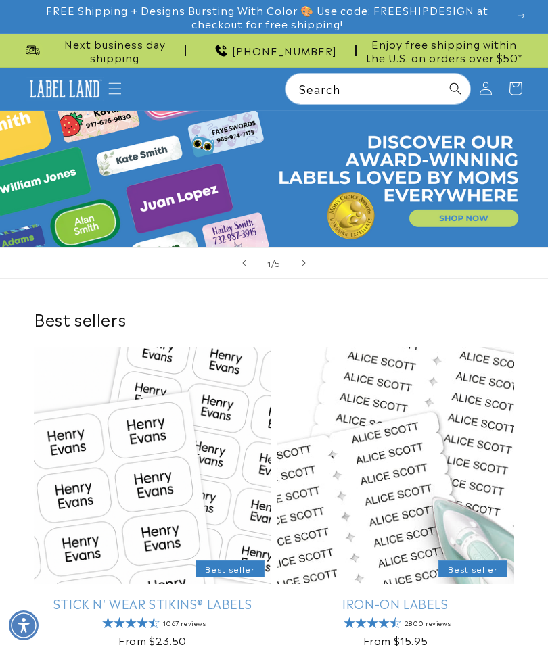  What do you see at coordinates (274, 318) in the screenshot?
I see `h2: Best sellers` at bounding box center [274, 318].